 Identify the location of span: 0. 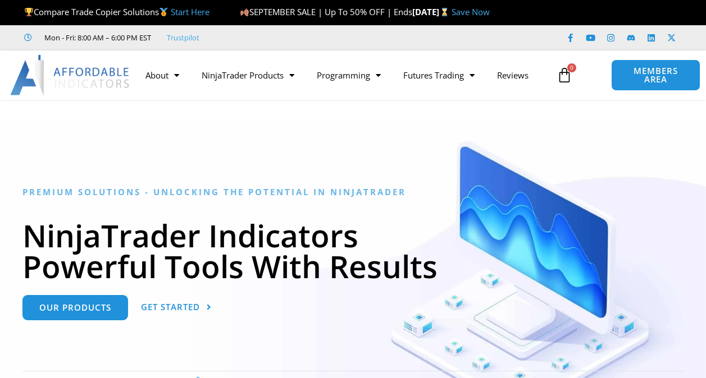
(571, 68).